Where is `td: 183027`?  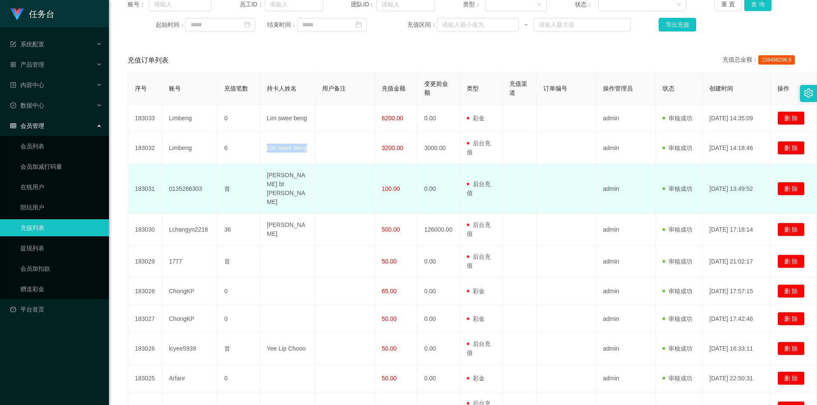
td: 183027 is located at coordinates (145, 319).